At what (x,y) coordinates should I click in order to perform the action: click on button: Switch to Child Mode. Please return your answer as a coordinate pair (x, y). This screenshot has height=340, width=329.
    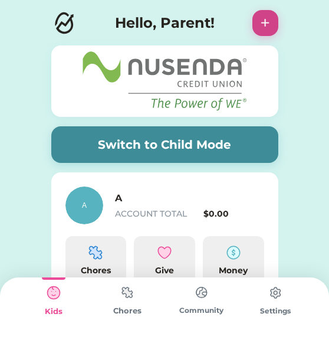
    Looking at the image, I should click on (165, 144).